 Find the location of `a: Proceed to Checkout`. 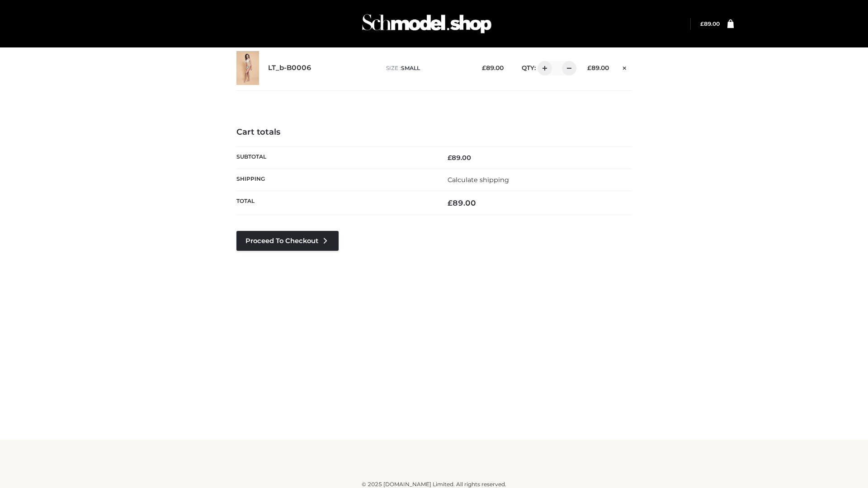

a: Proceed to Checkout is located at coordinates (288, 241).